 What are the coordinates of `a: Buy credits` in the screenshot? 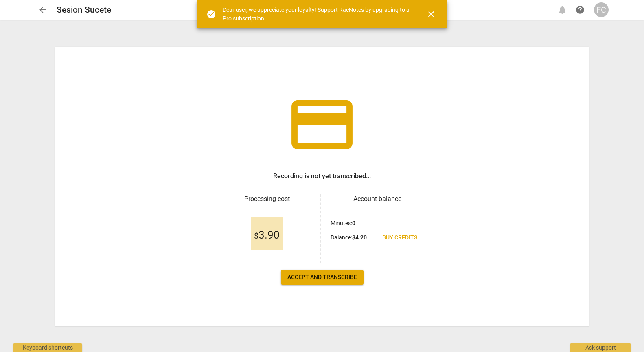 It's located at (400, 238).